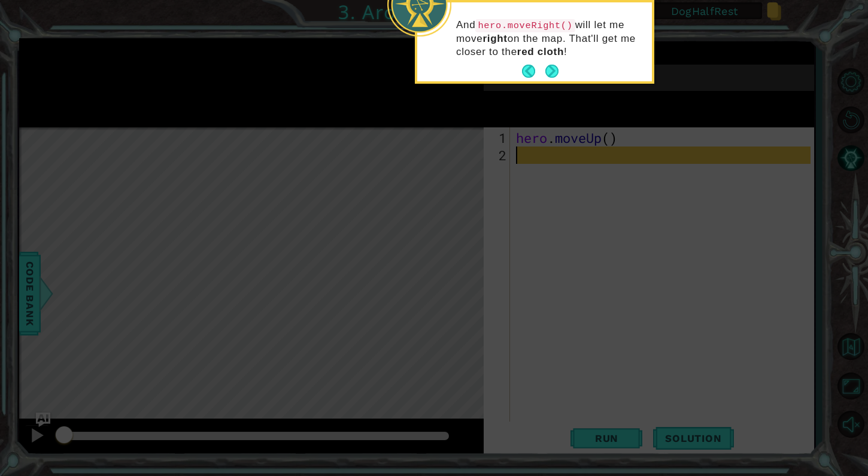 The height and width of the screenshot is (476, 868). What do you see at coordinates (533, 71) in the screenshot?
I see `button: Back` at bounding box center [533, 71].